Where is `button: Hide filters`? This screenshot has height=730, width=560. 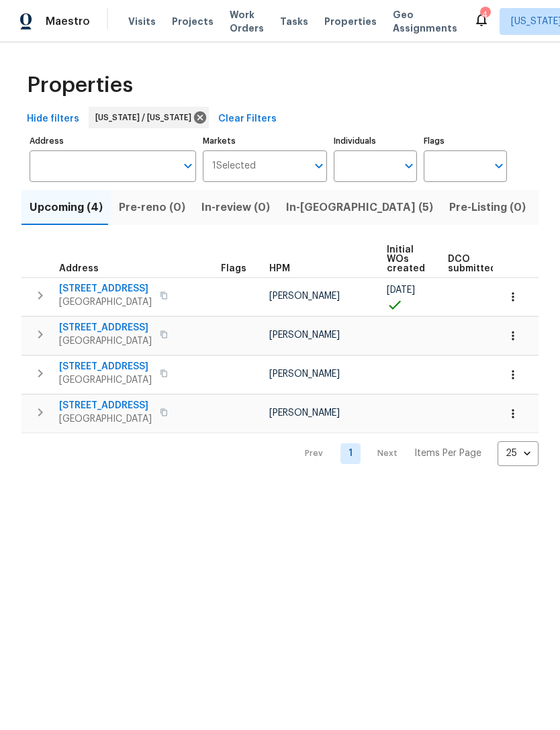 button: Hide filters is located at coordinates (53, 118).